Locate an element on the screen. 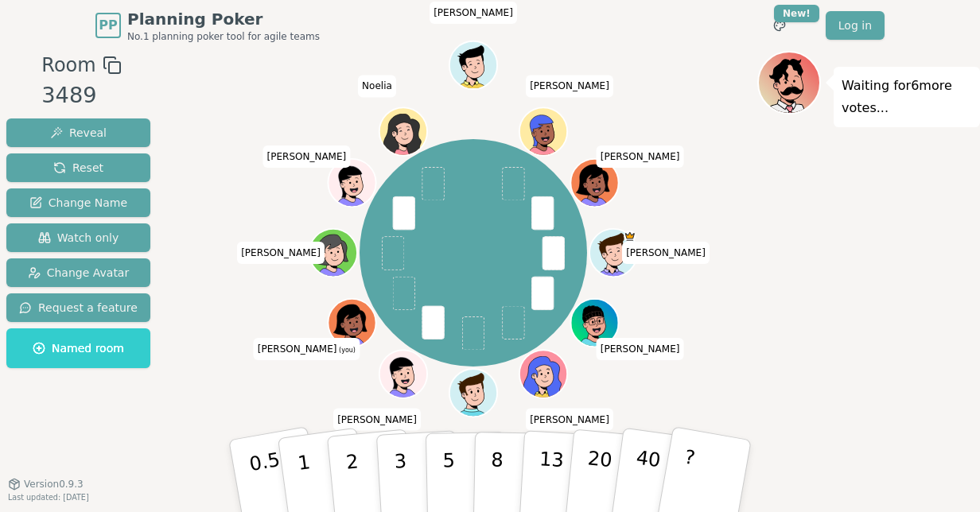 This screenshot has height=512, width=980. span: No.1 planning poker tool for agile teams is located at coordinates (224, 37).